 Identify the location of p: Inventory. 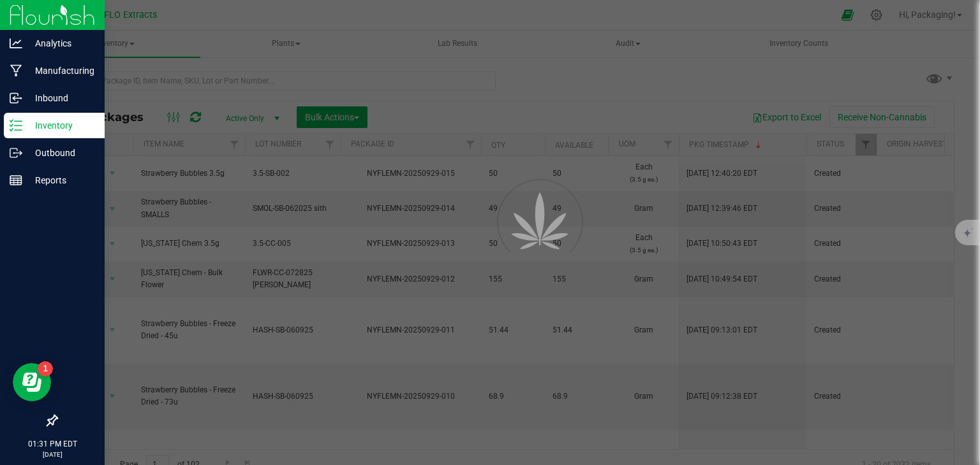
(61, 126).